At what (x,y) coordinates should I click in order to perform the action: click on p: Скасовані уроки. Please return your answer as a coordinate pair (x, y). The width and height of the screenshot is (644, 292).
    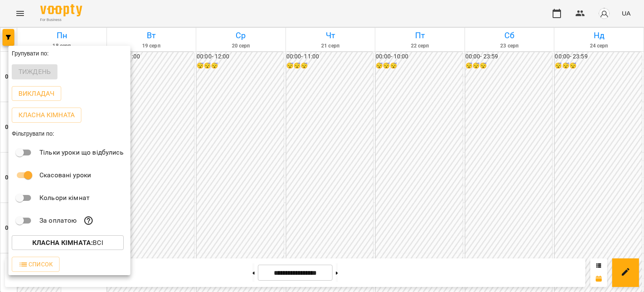
    Looking at the image, I should click on (65, 175).